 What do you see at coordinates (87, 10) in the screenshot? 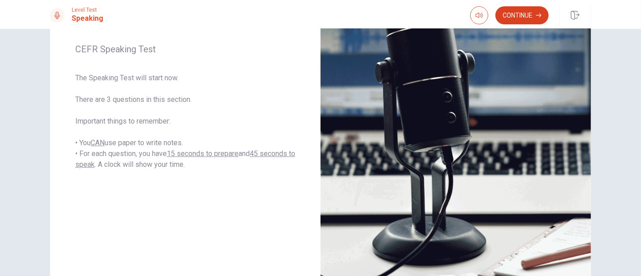
I see `span: Level Test` at bounding box center [87, 10].